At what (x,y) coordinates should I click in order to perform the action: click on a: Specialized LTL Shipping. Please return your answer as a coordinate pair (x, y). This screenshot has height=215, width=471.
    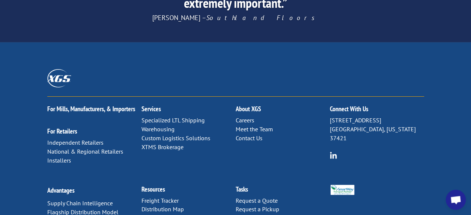
    Looking at the image, I should click on (173, 120).